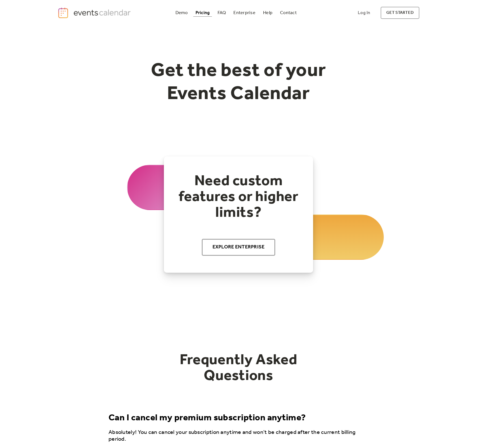 This screenshot has width=477, height=448. Describe the element at coordinates (400, 13) in the screenshot. I see `a: get started` at that location.